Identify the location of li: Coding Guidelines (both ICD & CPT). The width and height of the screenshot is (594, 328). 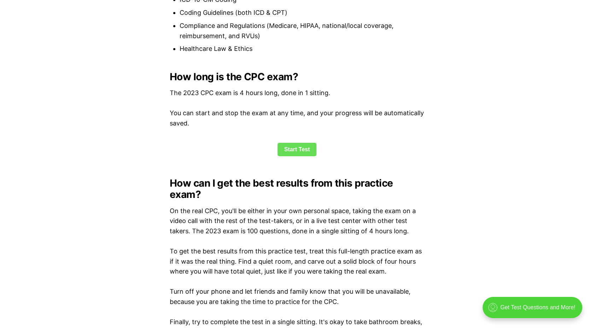
(302, 13).